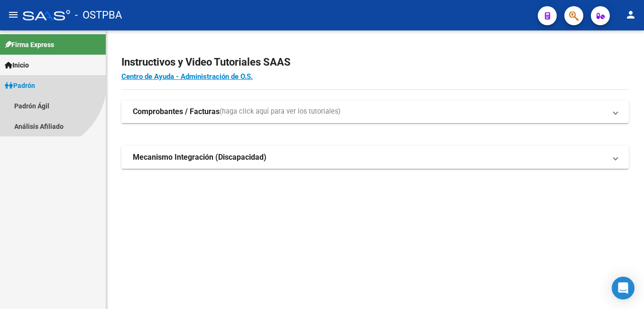 This screenshot has width=644, height=309. What do you see at coordinates (187, 76) in the screenshot?
I see `a: Centro de Ayuda - Administración de O.S.` at bounding box center [187, 76].